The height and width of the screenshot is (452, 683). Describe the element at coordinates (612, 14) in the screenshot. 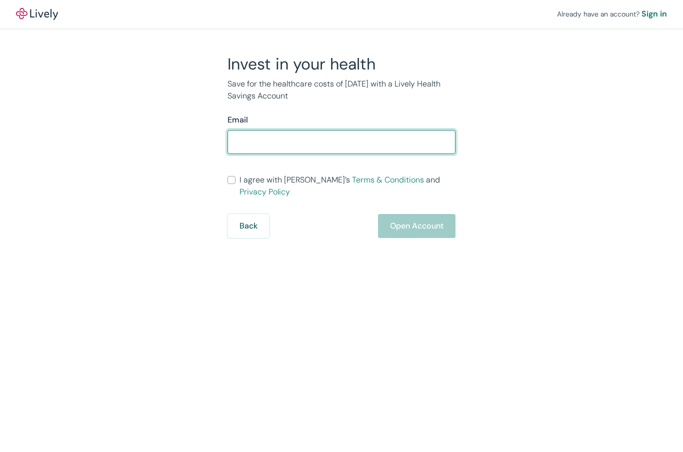

I see `div: Already have an account?` at that location.